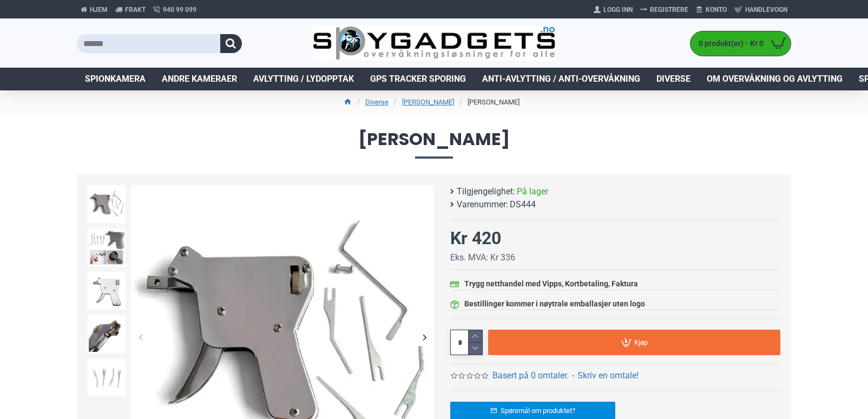 The height and width of the screenshot is (419, 868). Describe the element at coordinates (741, 43) in the screenshot. I see `a: 0 produkt(er) - Kr 0` at that location.